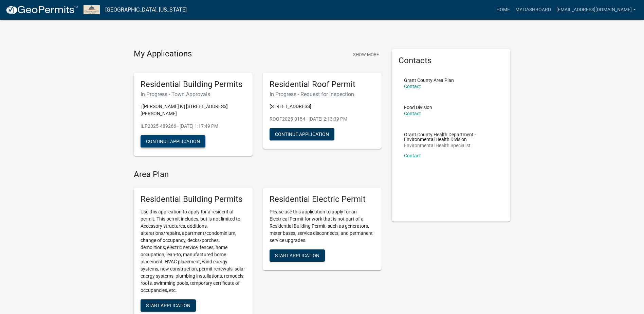 Image resolution: width=644 pixels, height=314 pixels. Describe the element at coordinates (451, 145) in the screenshot. I see `p: Environmental Health Specialist` at that location.